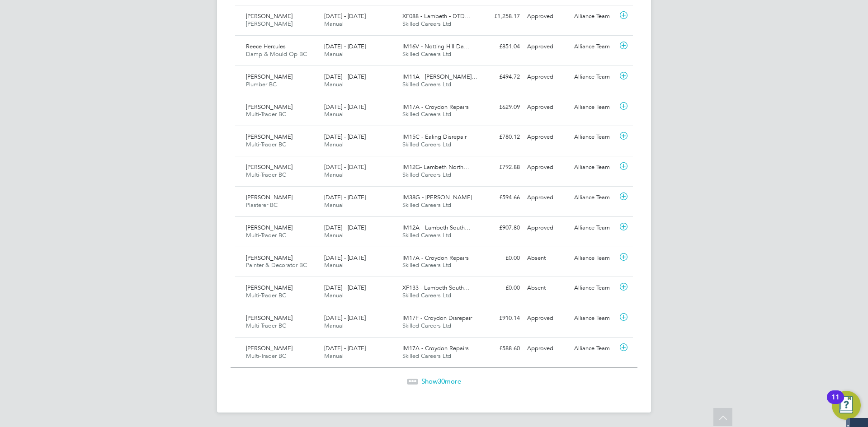 The image size is (868, 427). Describe the element at coordinates (442, 381) in the screenshot. I see `span: Show more` at that location.